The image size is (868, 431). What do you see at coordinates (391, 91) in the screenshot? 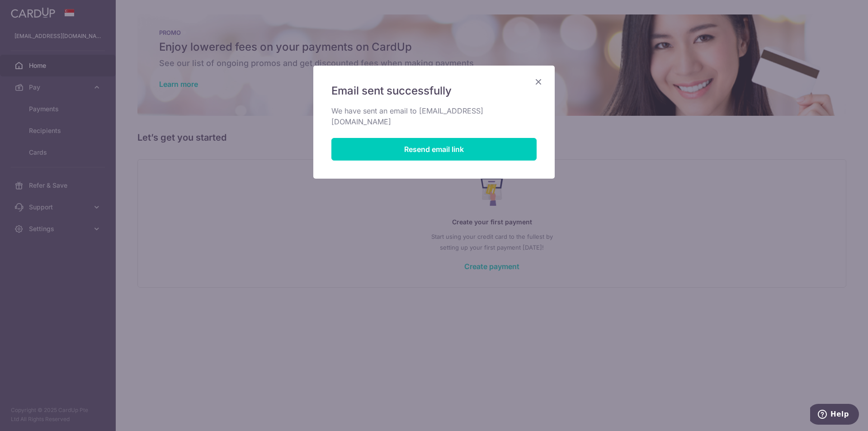
I see `span: Email sent successfully` at bounding box center [391, 91].